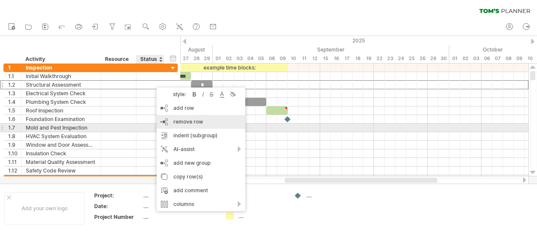  Describe the element at coordinates (331, 49) in the screenshot. I see `div: September 2025` at that location.